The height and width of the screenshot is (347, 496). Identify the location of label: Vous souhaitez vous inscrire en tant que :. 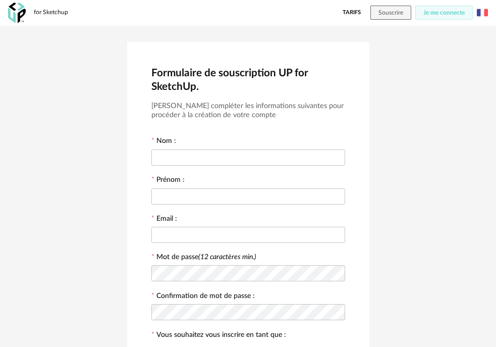
(218, 335).